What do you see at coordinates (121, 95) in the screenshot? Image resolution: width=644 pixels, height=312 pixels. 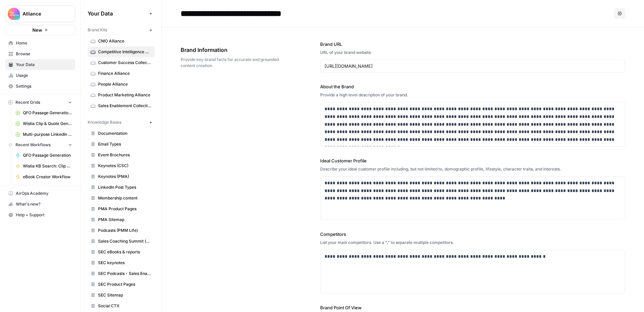 I see `a: Product Marketing Alliance` at bounding box center [121, 95].